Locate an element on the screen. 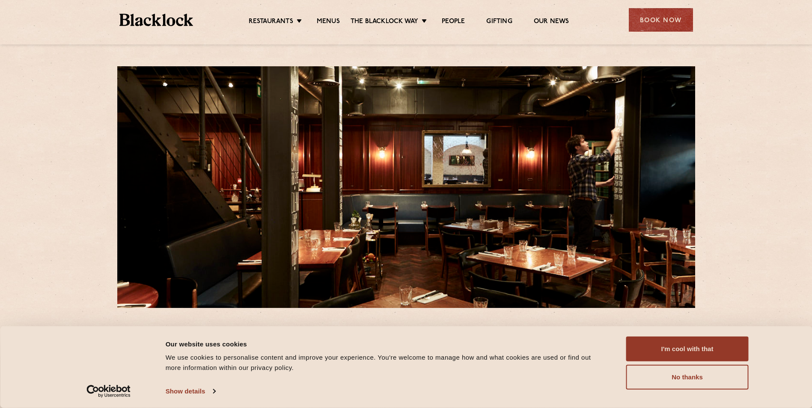  a: Menus is located at coordinates (328, 22).